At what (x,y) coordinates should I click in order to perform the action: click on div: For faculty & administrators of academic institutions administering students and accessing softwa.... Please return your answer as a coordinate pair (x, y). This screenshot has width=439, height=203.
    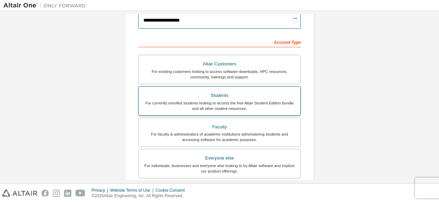
    Looking at the image, I should click on (219, 137).